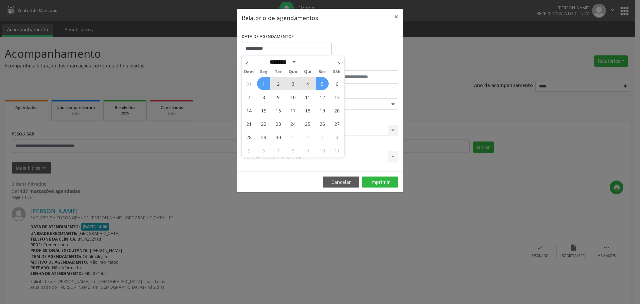 The image size is (640, 304). What do you see at coordinates (337, 150) in the screenshot?
I see `span: Outubro 11, 2025` at bounding box center [337, 150].